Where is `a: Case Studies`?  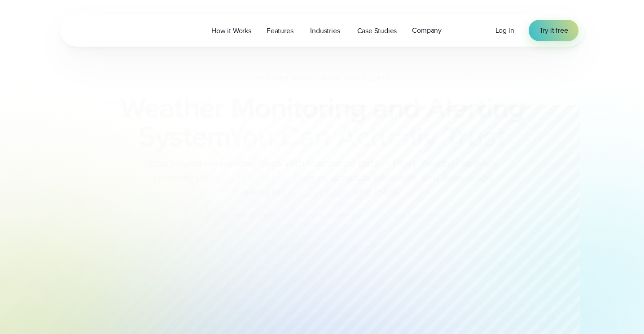
a: Case Studies is located at coordinates (377, 30).